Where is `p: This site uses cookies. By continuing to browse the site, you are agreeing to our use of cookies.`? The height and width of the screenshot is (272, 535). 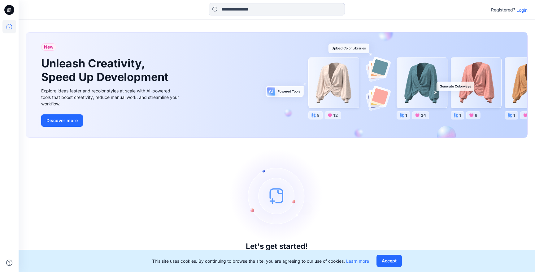
p: This site uses cookies. By continuing to browse the site, you are agreeing to our use of cookies. is located at coordinates (260, 261).